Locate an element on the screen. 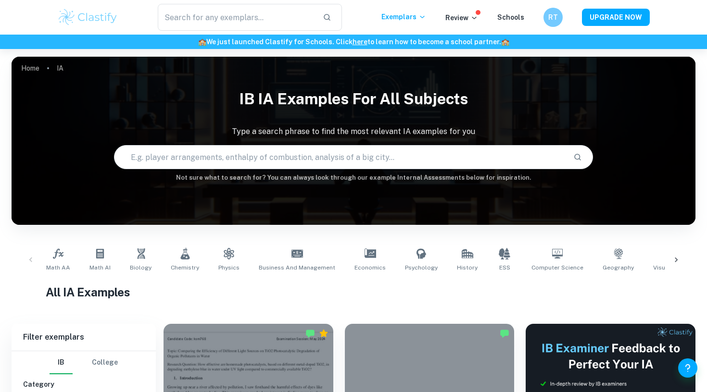  a: Home is located at coordinates (30, 68).